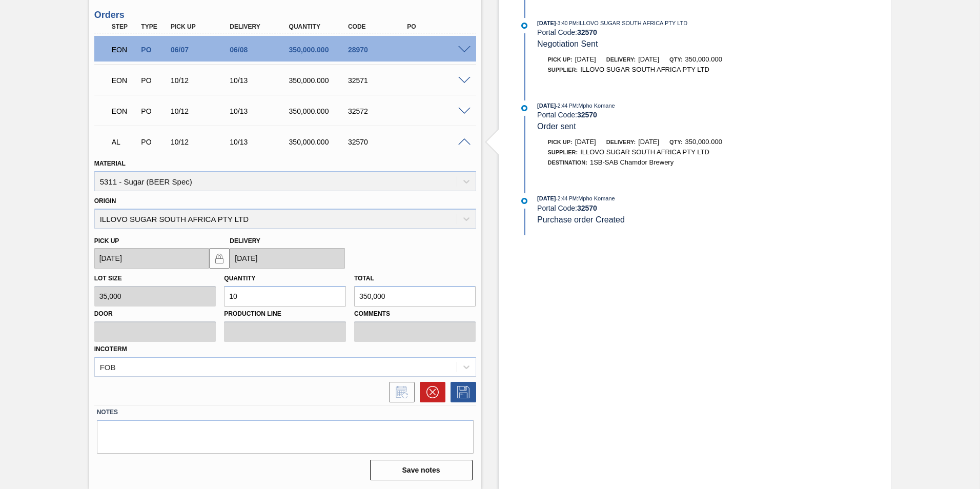  I want to click on span: 1SB-SAB Chamdor Brewery, so click(632, 162).